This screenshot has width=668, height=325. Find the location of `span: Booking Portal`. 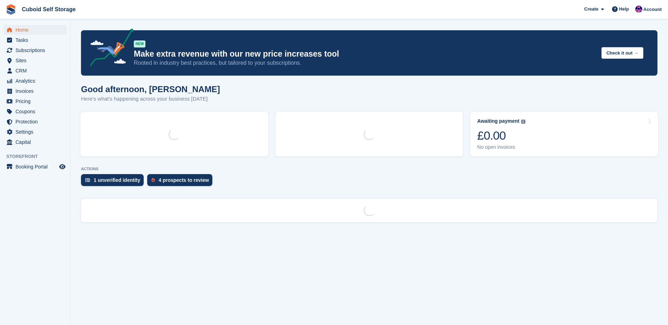

span: Booking Portal is located at coordinates (37, 167).